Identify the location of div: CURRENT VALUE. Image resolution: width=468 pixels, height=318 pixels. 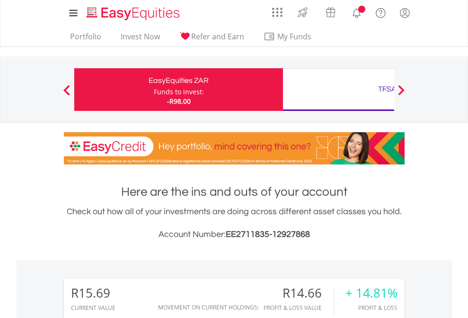
(93, 307).